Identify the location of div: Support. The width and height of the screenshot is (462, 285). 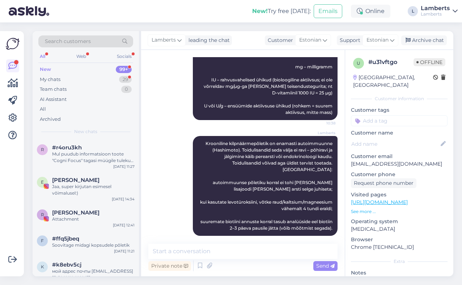
(348, 40).